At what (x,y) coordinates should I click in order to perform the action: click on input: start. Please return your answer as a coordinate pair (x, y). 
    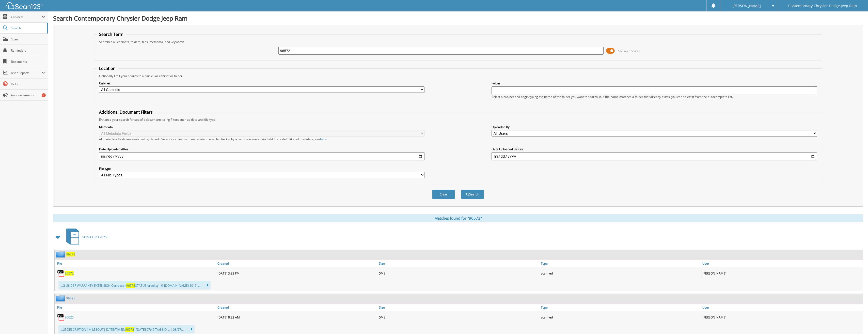
    Looking at the image, I should click on (262, 156).